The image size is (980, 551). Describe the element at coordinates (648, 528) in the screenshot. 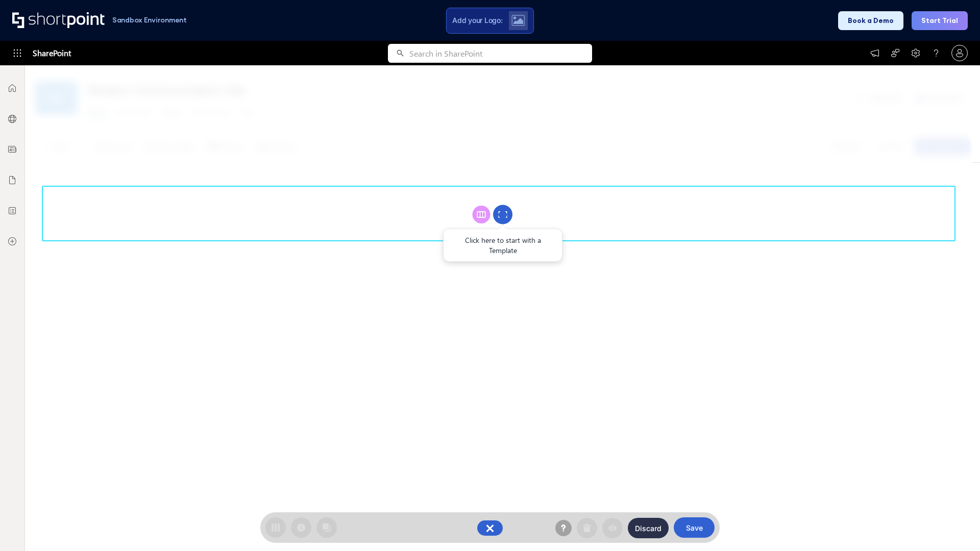

I see `button: Discard` at that location.